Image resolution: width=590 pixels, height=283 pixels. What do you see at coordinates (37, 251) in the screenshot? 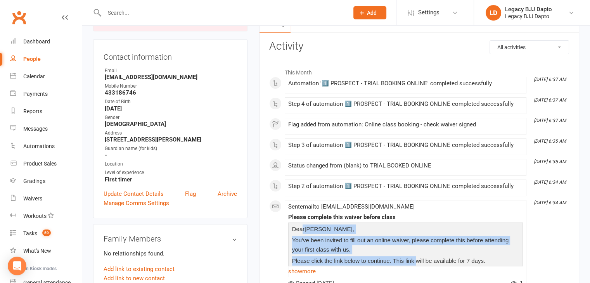
I see `div: What's New` at bounding box center [37, 251].